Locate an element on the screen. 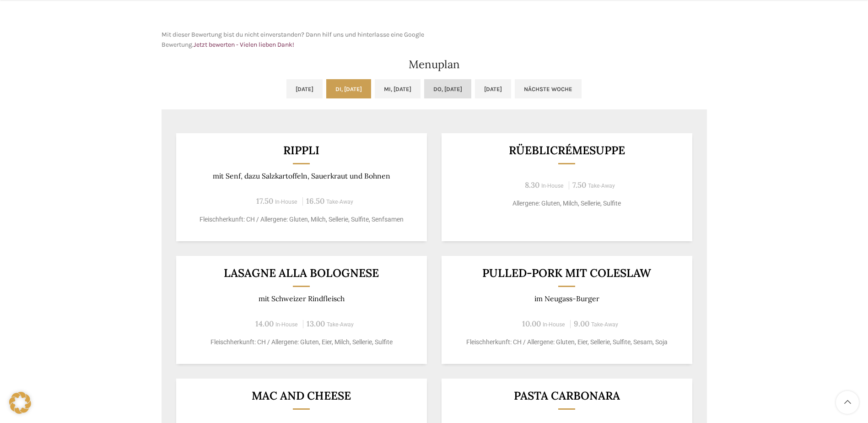 This screenshot has width=868, height=423. a: Nächste Woche is located at coordinates (549, 89).